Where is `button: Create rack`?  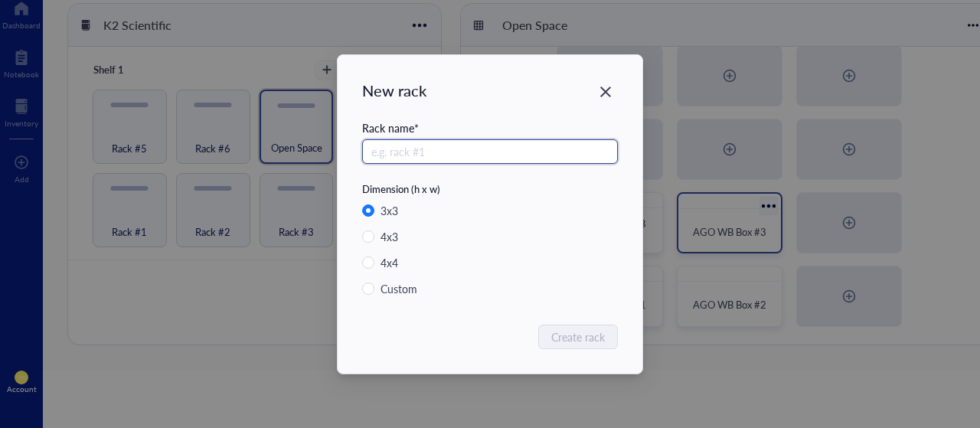
button: Create rack is located at coordinates (578, 337).